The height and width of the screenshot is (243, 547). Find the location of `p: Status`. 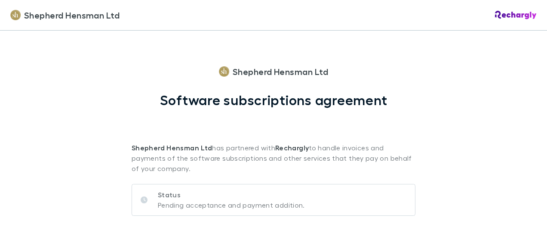

p: Status is located at coordinates (232, 195).